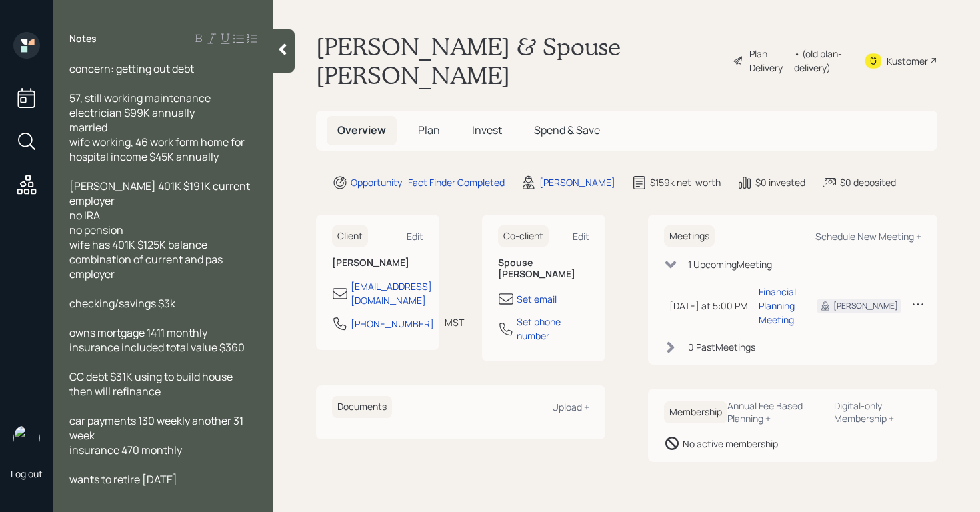 This screenshot has height=512, width=980. What do you see at coordinates (777, 306) in the screenshot?
I see `div: Financial Planning Meeting` at bounding box center [777, 306].